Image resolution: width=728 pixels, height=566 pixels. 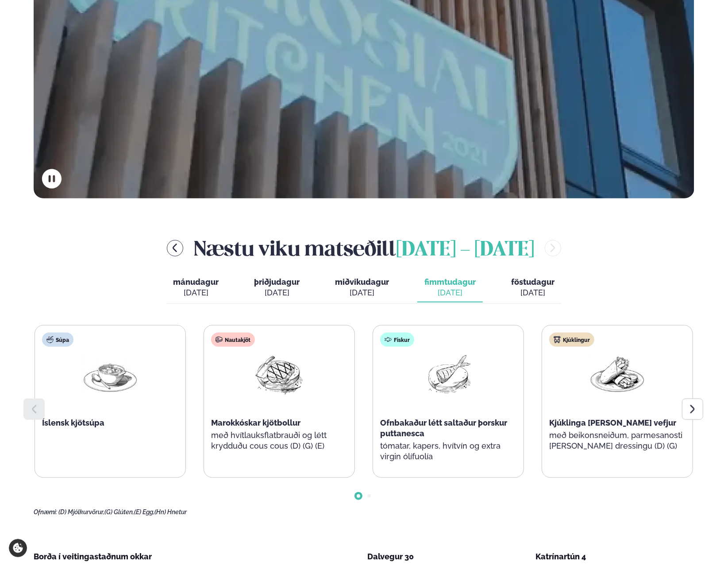 I want to click on img: chicken.svg, so click(x=557, y=340).